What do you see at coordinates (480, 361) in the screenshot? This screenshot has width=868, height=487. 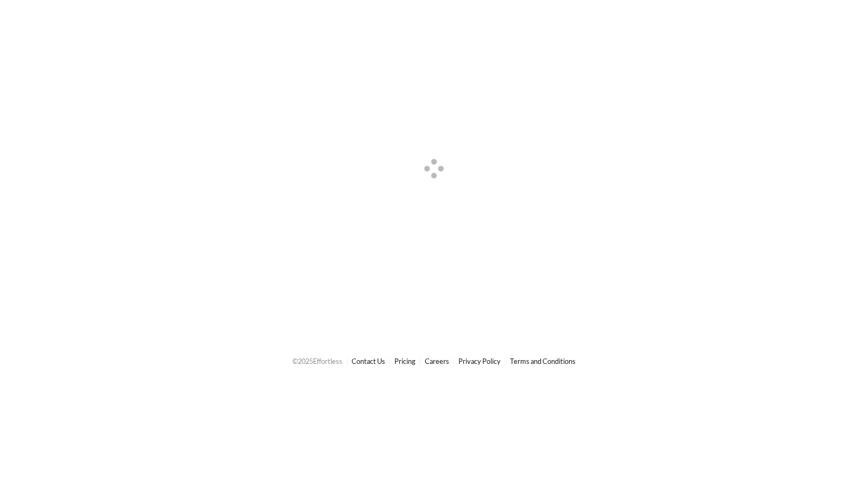 I see `a: Privacy Policy` at bounding box center [480, 361].